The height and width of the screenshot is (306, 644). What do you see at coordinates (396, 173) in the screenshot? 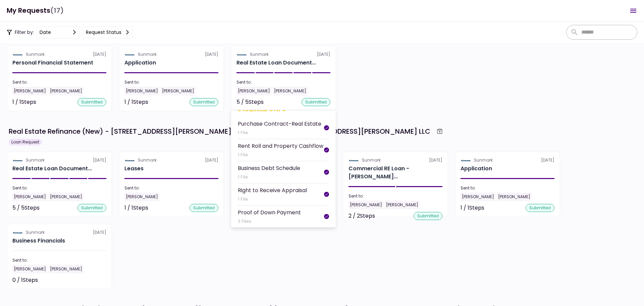
I see `div: Commercial RE Loan - Borrower Background` at bounding box center [396, 173].